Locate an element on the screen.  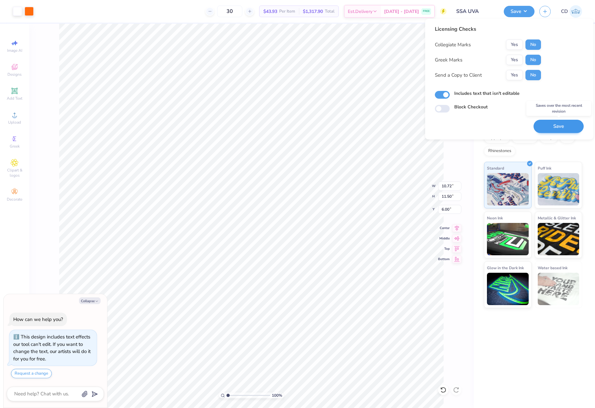
a: CD is located at coordinates (571, 11).